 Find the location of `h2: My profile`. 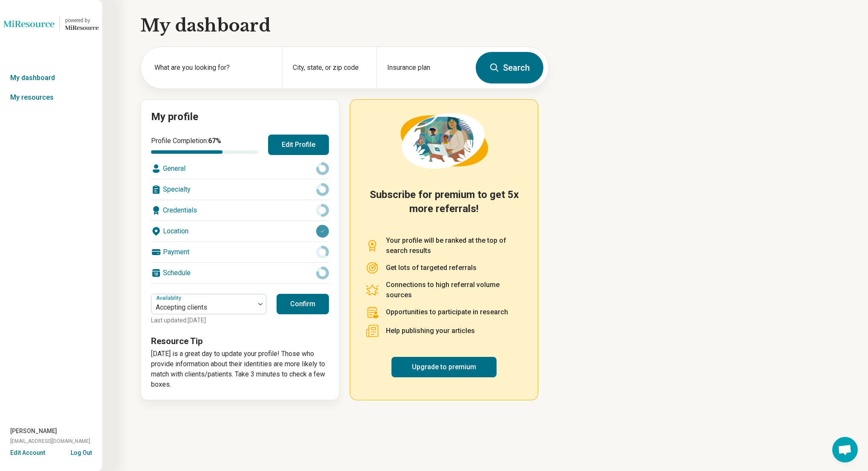

h2: My profile is located at coordinates (240, 117).